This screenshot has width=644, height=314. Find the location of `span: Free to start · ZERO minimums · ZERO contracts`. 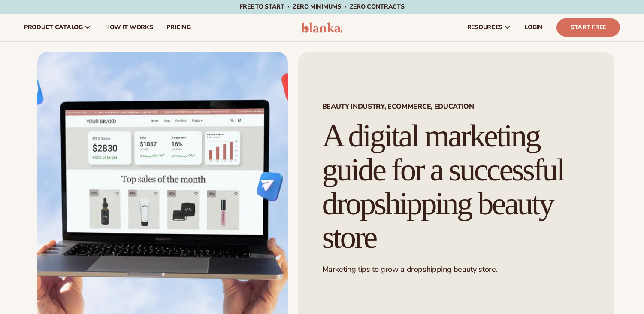

span: Free to start · ZERO minimums · ZERO contracts is located at coordinates (322, 6).